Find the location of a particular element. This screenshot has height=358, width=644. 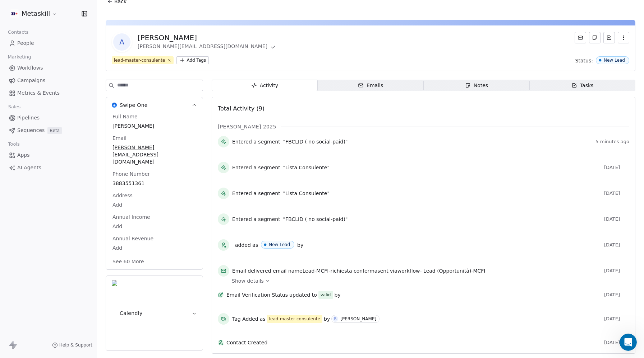

img: Swipe One is located at coordinates (114, 105).